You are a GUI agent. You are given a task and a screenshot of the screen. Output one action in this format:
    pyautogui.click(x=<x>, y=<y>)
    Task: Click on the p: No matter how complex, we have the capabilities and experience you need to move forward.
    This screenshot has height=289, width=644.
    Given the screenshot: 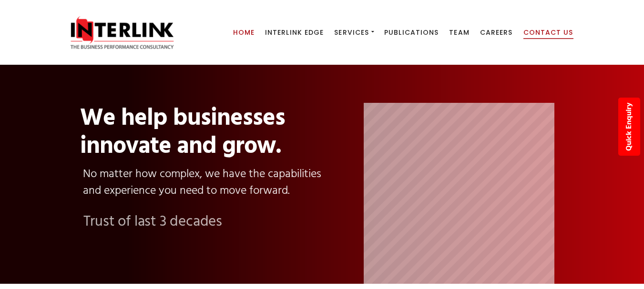 What is the action you would take?
    pyautogui.click(x=203, y=183)
    